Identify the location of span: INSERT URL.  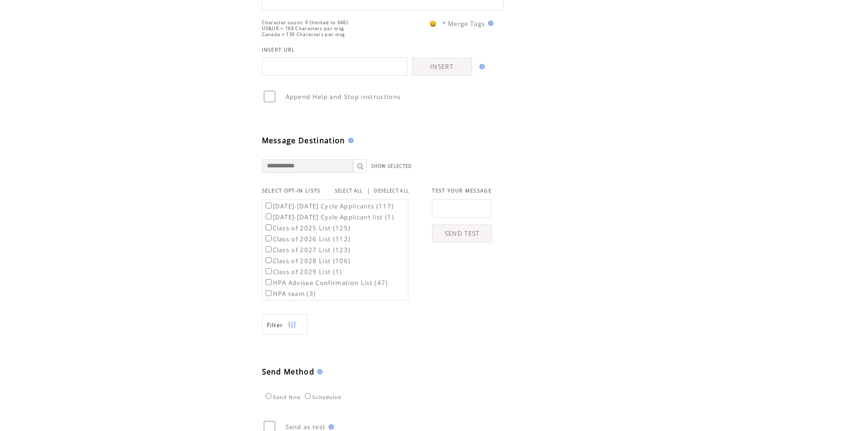
(278, 50).